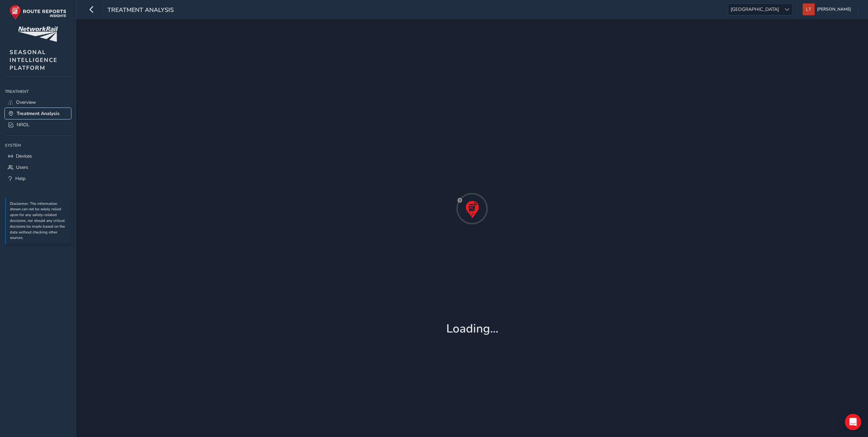 The image size is (868, 437). Describe the element at coordinates (39, 221) in the screenshot. I see `p: Disclaimer: The information shown can not be solely relied upon for any safety-related decisions,...` at that location.